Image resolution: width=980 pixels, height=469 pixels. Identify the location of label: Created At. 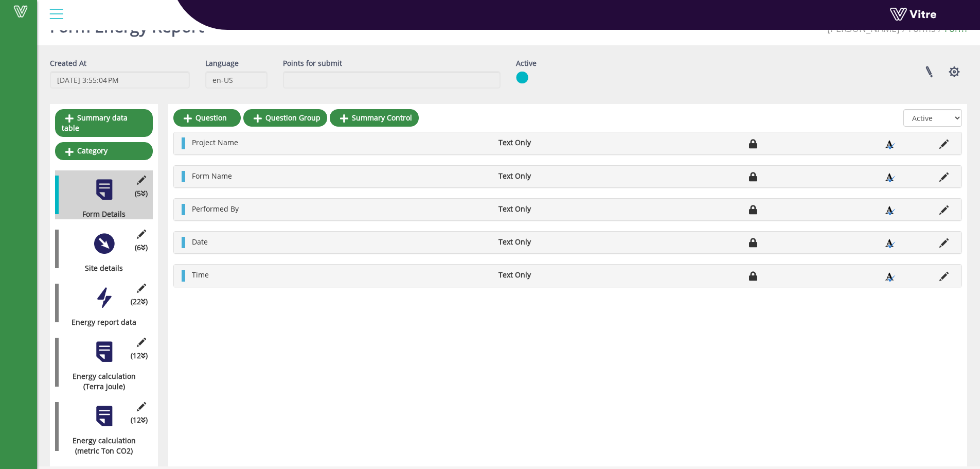
(68, 64).